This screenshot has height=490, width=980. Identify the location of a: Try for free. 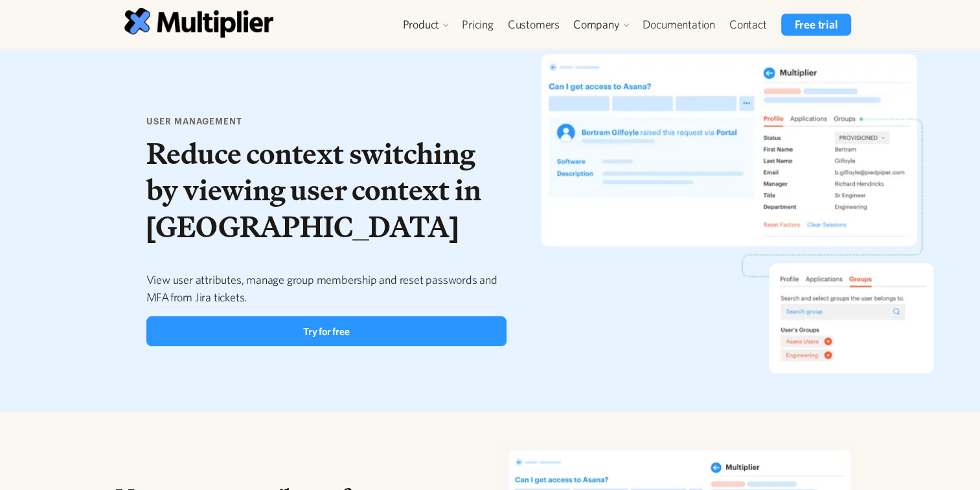
(326, 331).